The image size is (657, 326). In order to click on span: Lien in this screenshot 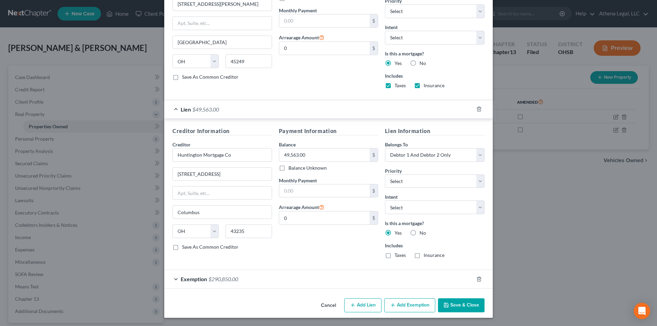, I will do `click(186, 109)`.